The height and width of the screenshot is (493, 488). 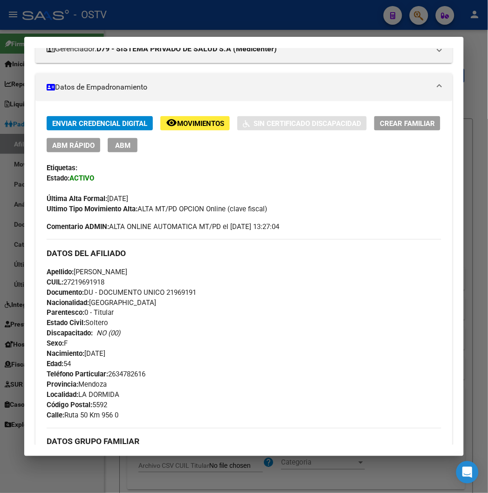 I want to click on strong: Etiquetas:, so click(x=62, y=168).